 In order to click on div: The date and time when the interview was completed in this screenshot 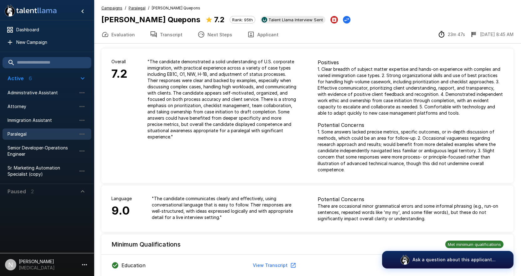, I will do `click(491, 34)`.